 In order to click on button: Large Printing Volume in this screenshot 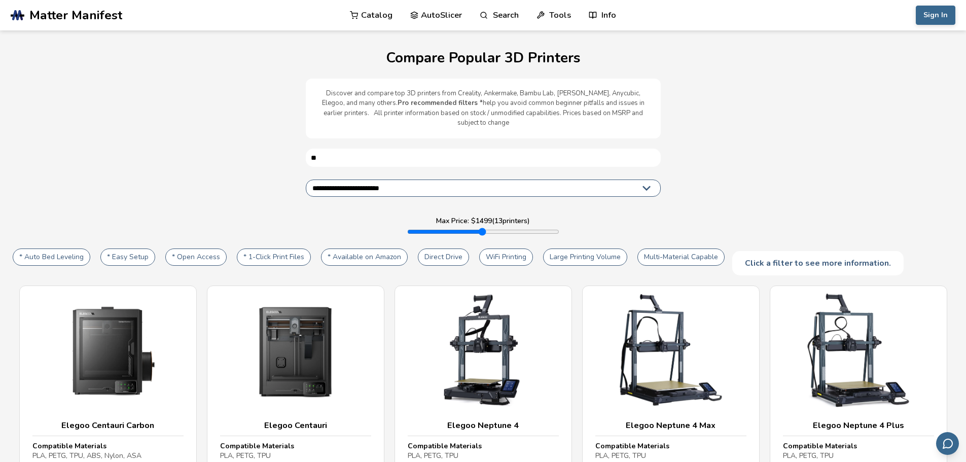, I will do `click(585, 257)`.